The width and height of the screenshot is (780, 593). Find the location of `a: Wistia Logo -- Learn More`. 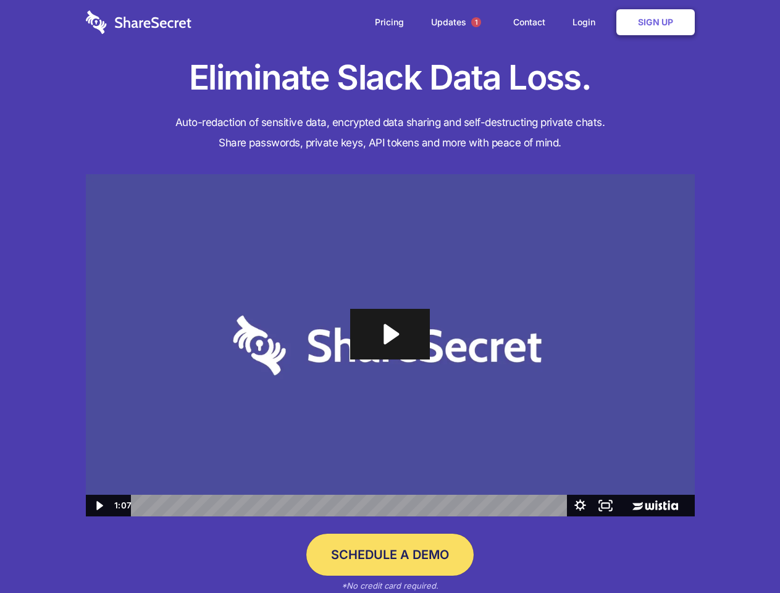

a: Wistia Logo -- Learn More is located at coordinates (656, 505).